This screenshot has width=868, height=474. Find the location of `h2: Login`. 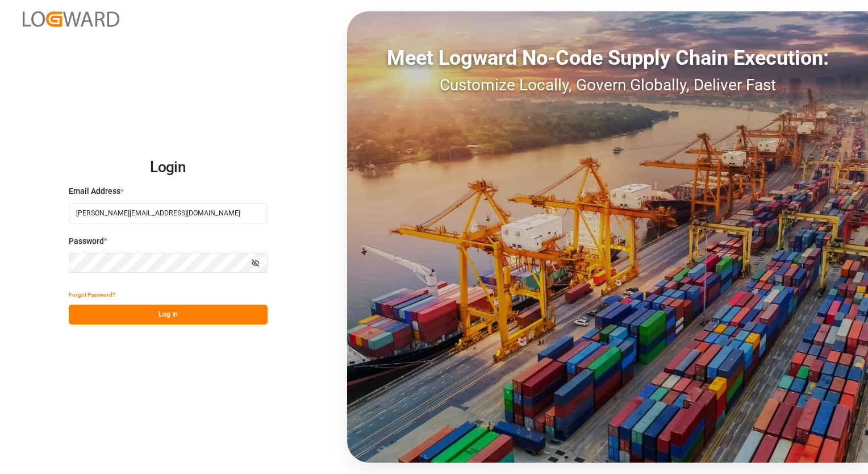

h2: Login is located at coordinates (168, 168).